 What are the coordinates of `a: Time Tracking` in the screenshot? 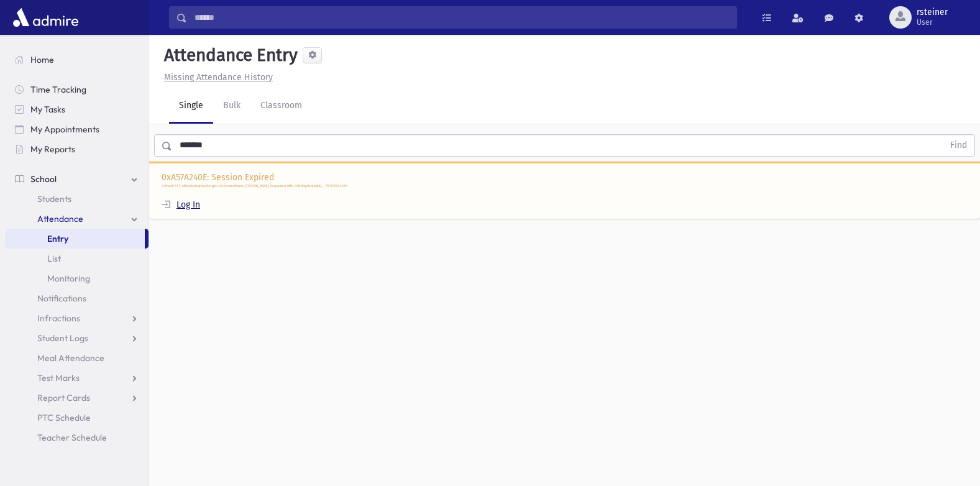 It's located at (76, 90).